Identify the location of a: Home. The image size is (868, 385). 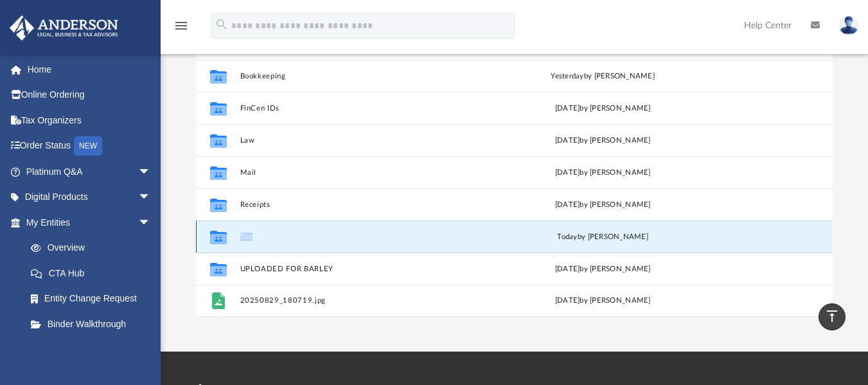
(89, 70).